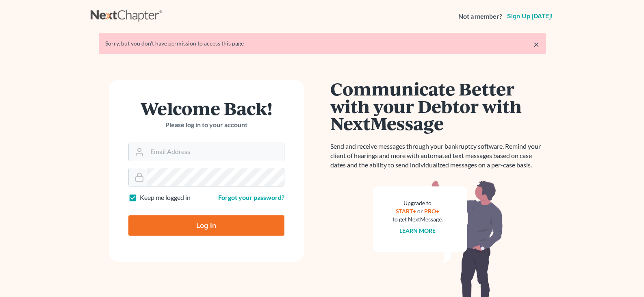 This screenshot has width=644, height=297. Describe the element at coordinates (207, 108) in the screenshot. I see `h1: Welcome Back!` at that location.